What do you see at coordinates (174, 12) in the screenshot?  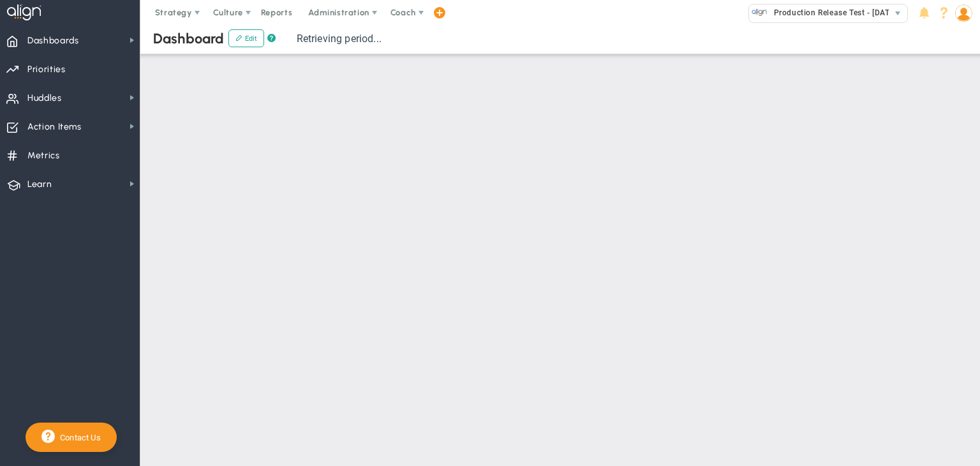 I see `span: Strategy` at bounding box center [174, 12].